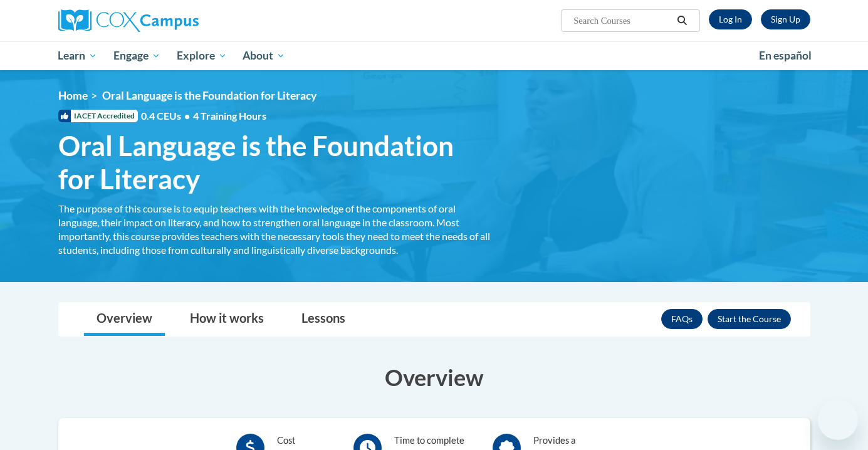 This screenshot has height=450, width=868. Describe the element at coordinates (78, 56) in the screenshot. I see `a: Learn` at that location.